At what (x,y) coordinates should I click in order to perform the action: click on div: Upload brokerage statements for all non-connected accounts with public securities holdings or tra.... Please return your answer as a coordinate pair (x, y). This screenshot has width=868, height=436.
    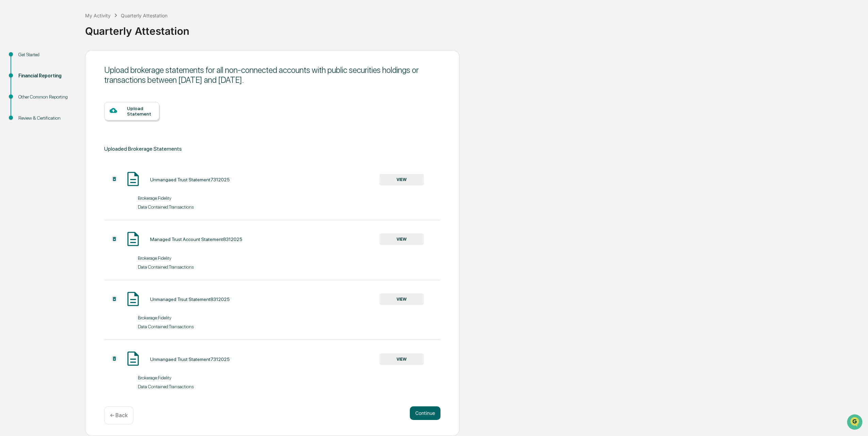
    Looking at the image, I should click on (272, 75).